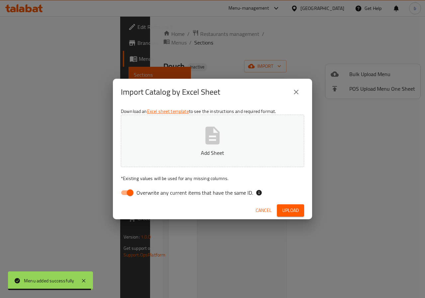 This screenshot has width=425, height=298. What do you see at coordinates (264, 210) in the screenshot?
I see `span: Cancel` at bounding box center [264, 210].